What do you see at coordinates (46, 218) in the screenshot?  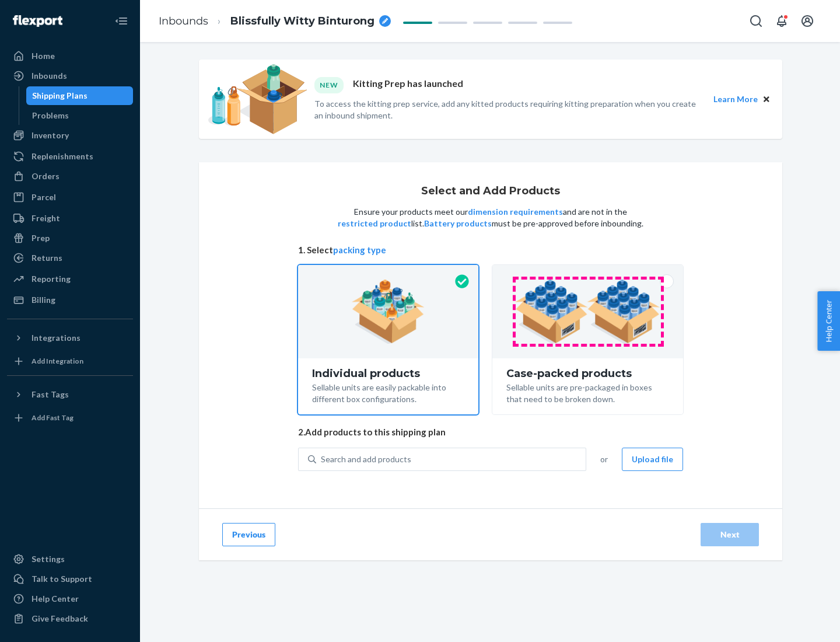 I see `div: Freight` at bounding box center [46, 218].